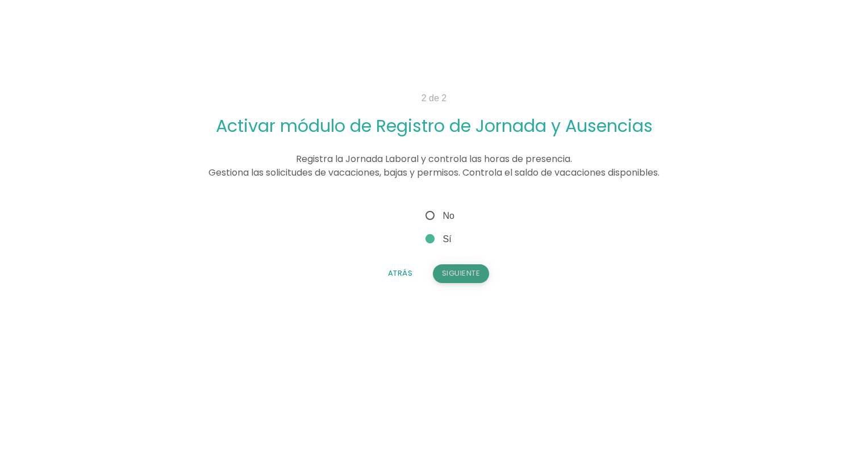 This screenshot has width=868, height=457. What do you see at coordinates (434, 165) in the screenshot?
I see `span: Registra la Jornada Laboral y controla las horas de presencia. Gestiona las solicitudes de vacaci...` at bounding box center [434, 165].